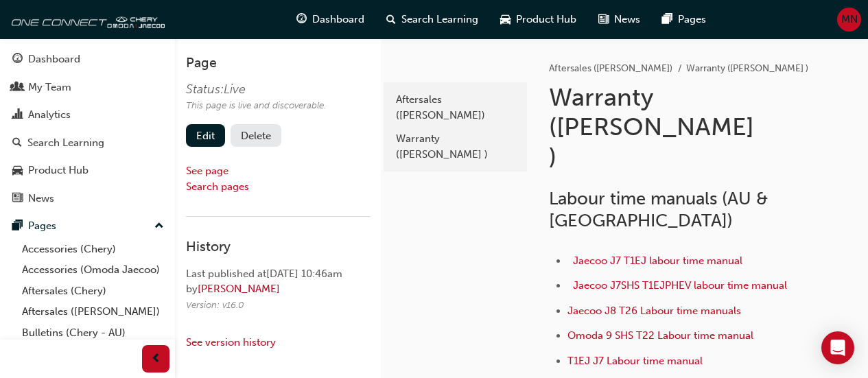 Image resolution: width=868 pixels, height=378 pixels. I want to click on button: Pages, so click(87, 226).